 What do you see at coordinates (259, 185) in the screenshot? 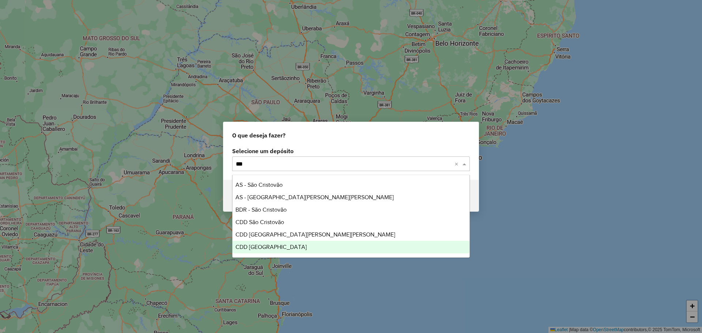
I see `span: AS - São Cristovão` at bounding box center [259, 185].